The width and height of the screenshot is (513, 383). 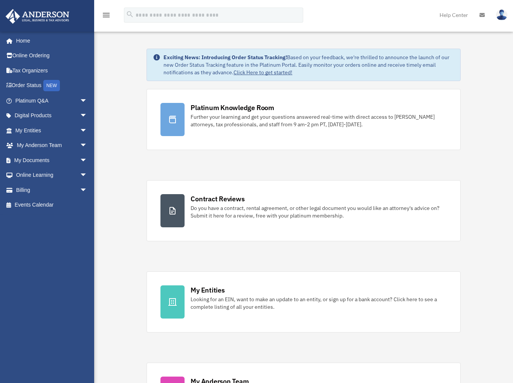 I want to click on div: NEW, so click(x=52, y=86).